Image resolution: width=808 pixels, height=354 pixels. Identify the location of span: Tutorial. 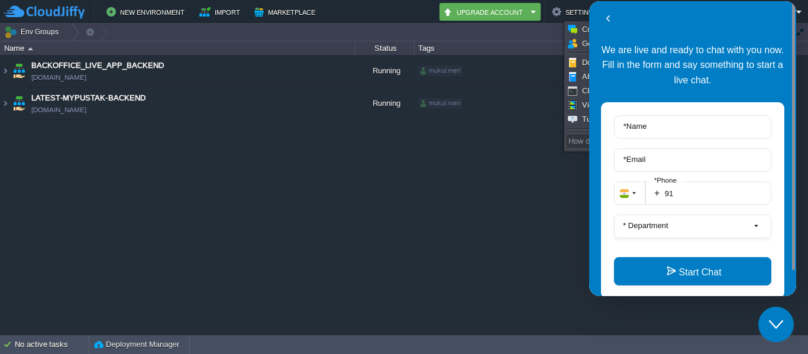
(595, 119).